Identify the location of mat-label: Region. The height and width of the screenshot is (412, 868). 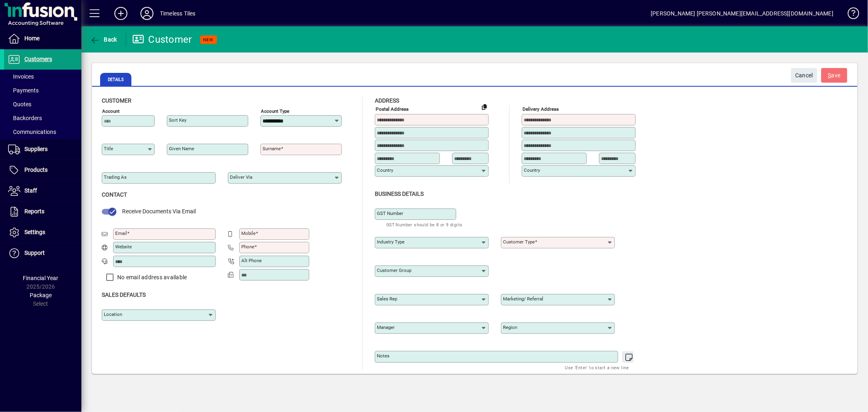
(510, 327).